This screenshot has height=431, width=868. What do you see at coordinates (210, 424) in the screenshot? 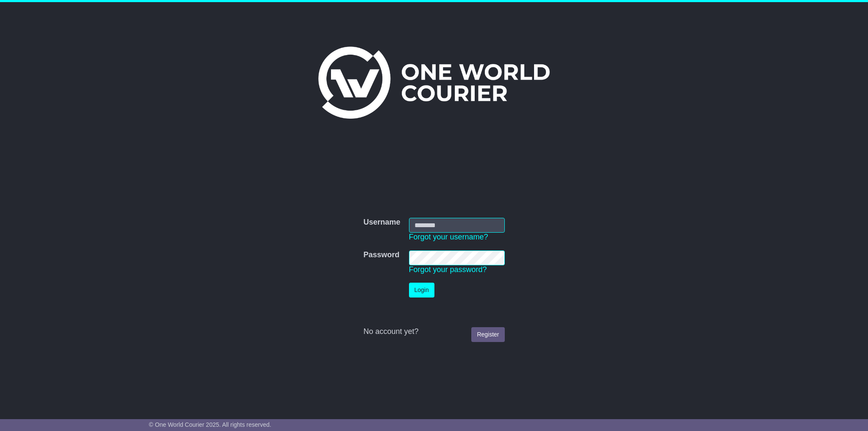
I see `span: © One World Courier 2025. All rights reserved.` at bounding box center [210, 424].